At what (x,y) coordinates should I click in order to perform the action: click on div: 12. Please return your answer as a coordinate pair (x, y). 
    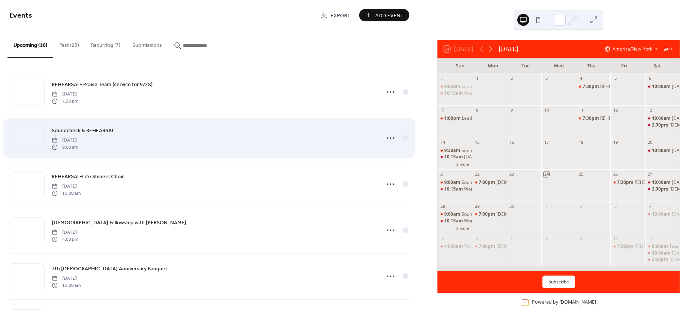
    Looking at the image, I should click on (615, 110).